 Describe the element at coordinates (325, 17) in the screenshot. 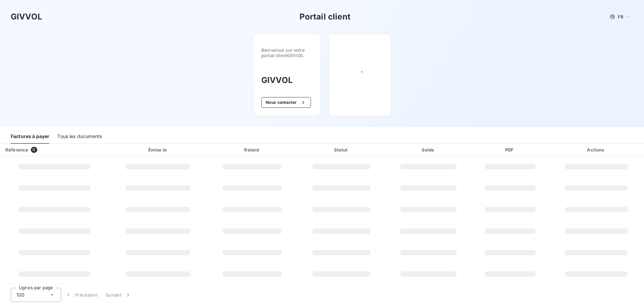

I see `h3: Portail client` at that location.